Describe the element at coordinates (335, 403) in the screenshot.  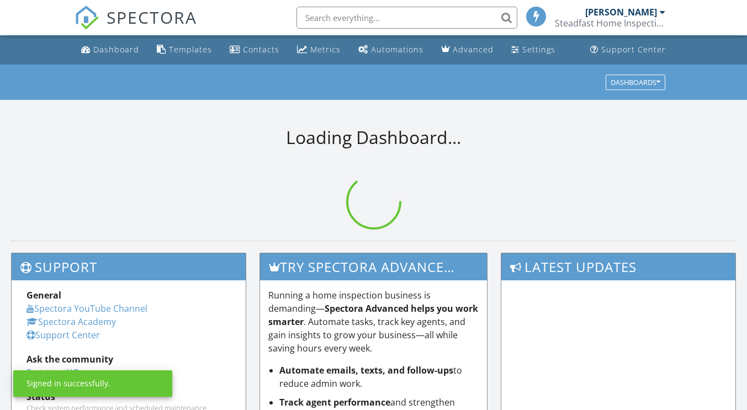
I see `strong: Track agent performance` at that location.